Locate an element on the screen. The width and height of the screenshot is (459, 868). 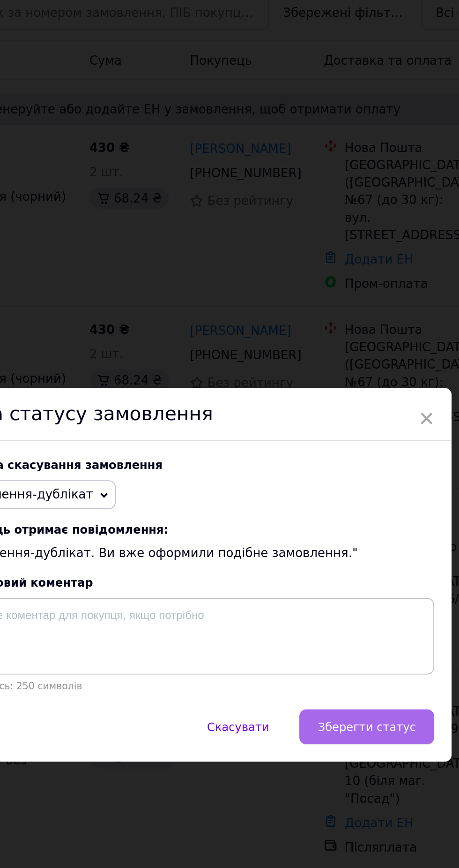
button: Скасувати is located at coordinates (255, 516).